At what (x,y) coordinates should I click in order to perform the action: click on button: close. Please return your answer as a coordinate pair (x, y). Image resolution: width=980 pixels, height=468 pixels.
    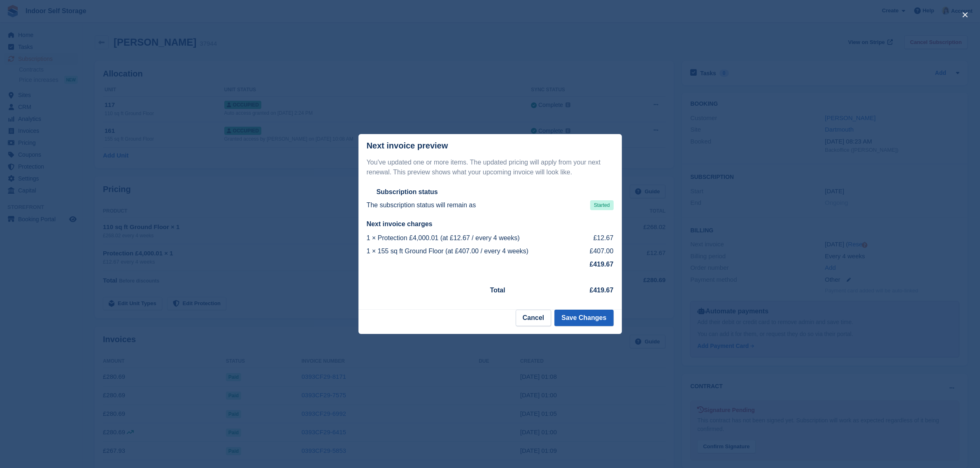
    Looking at the image, I should click on (965, 15).